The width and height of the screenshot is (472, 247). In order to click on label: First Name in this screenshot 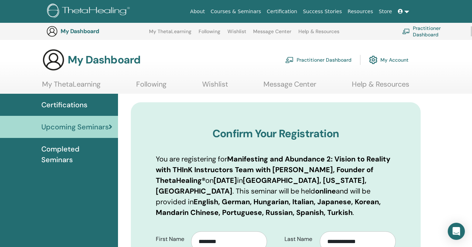, I will do `click(171, 239)`.